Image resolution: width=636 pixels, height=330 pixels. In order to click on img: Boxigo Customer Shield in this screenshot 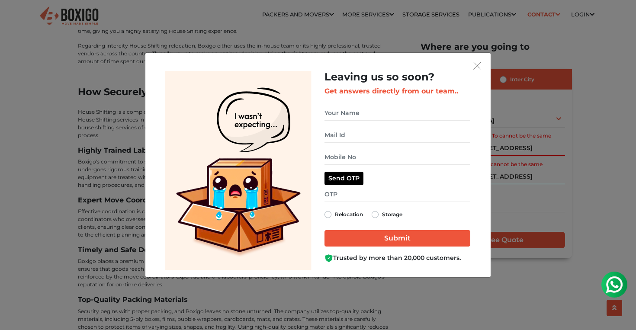, I will do `click(329, 258)`.